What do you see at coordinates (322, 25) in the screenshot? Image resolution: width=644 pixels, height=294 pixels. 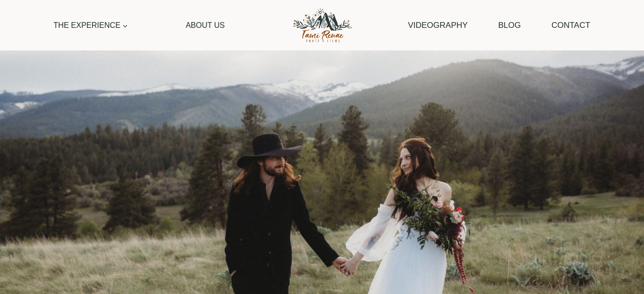 I see `img: Tami Renae Photo & Films Logo` at bounding box center [322, 25].